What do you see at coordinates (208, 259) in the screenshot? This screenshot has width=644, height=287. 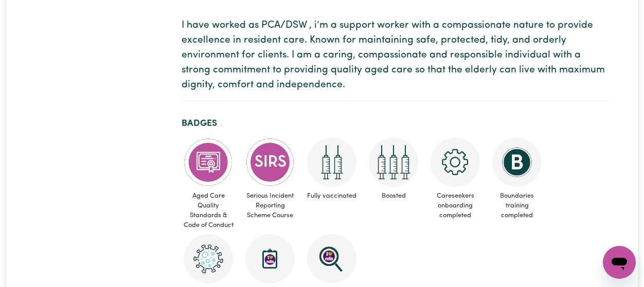 I see `img: CS Academy: COVID-19 Infection Control Training course completed` at bounding box center [208, 259].